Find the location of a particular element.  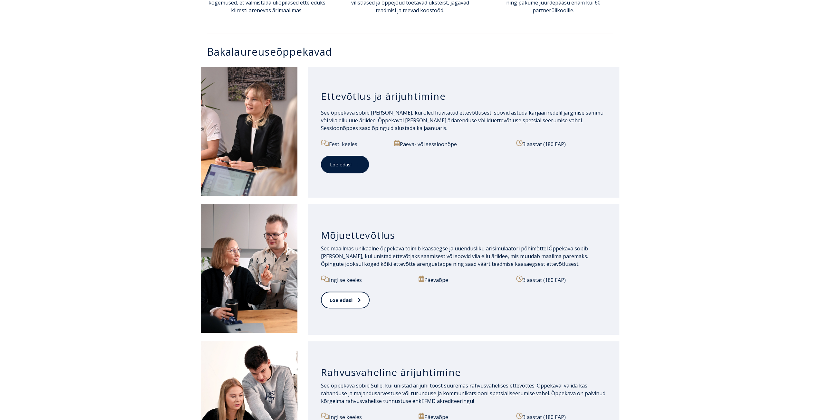

span: See maailmas unikaalne õppekava toimib kaasaegse ja uuendusliku ärisimulaatori põhimõttel. is located at coordinates (434, 249).